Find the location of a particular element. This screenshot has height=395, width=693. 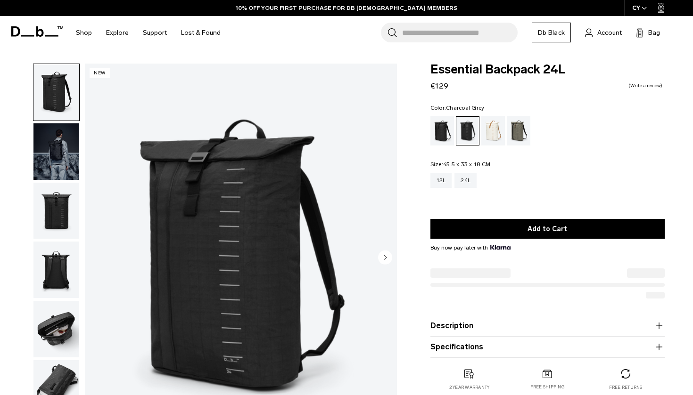

a: Oatmilk is located at coordinates (493, 131).